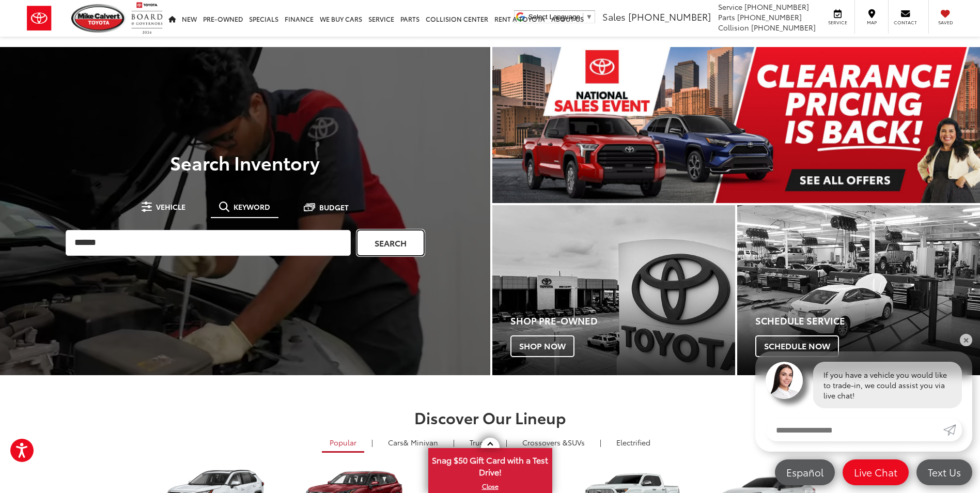 Image resolution: width=980 pixels, height=493 pixels. I want to click on span: Budget, so click(333, 207).